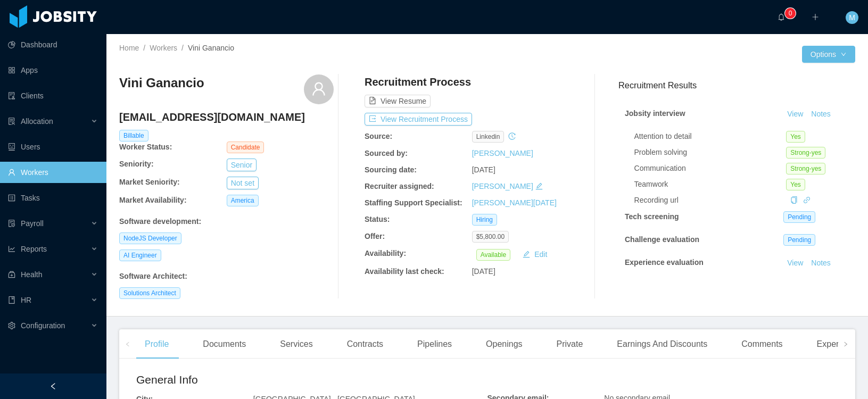 This screenshot has height=399, width=868. What do you see at coordinates (12, 326) in the screenshot?
I see `i: icon: setting` at bounding box center [12, 326].